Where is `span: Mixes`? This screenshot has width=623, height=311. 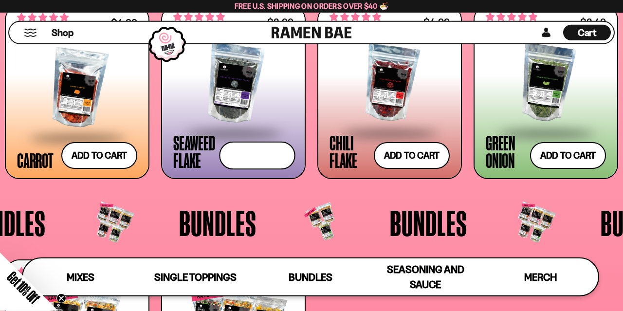
span: Mixes is located at coordinates (80, 277).